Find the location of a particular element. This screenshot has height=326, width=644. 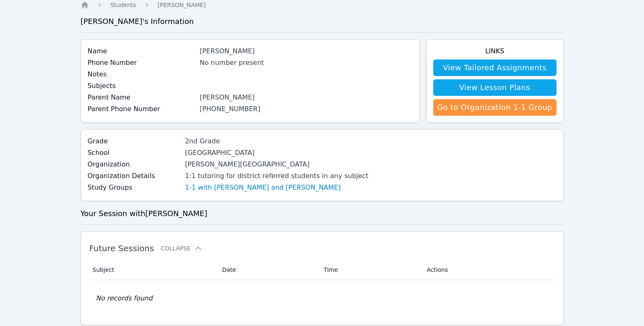

label: Name is located at coordinates (141, 51).